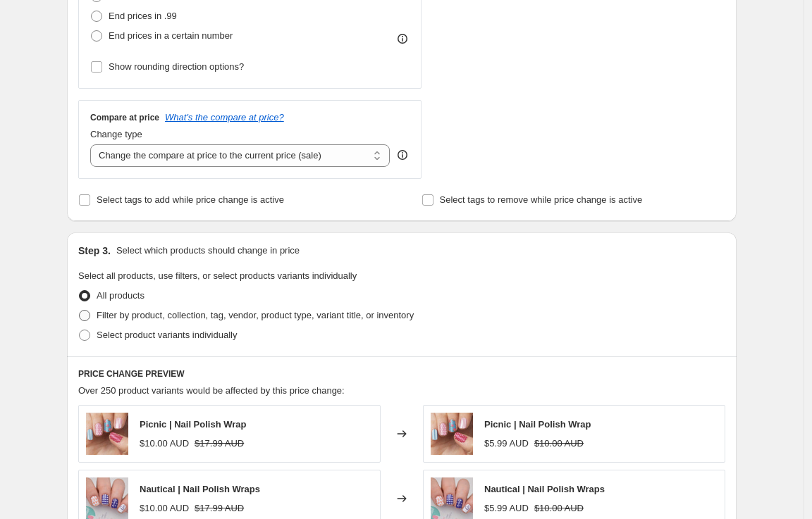 This screenshot has height=519, width=812. I want to click on span: Select tags to add while price change is active, so click(190, 199).